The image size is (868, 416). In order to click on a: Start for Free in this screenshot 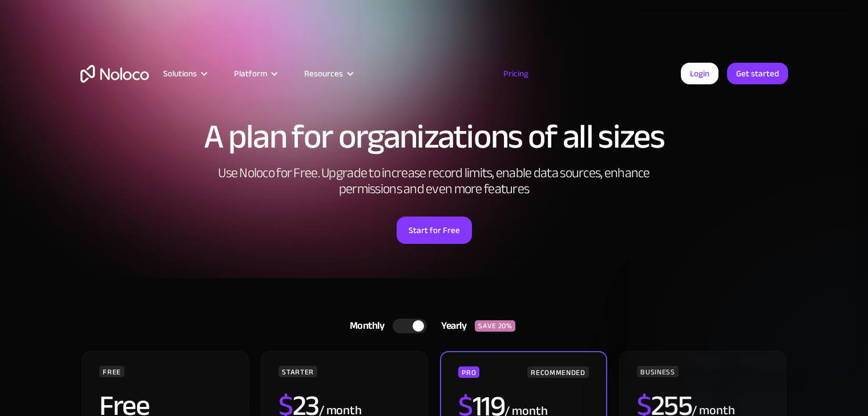, I will do `click(434, 231)`.